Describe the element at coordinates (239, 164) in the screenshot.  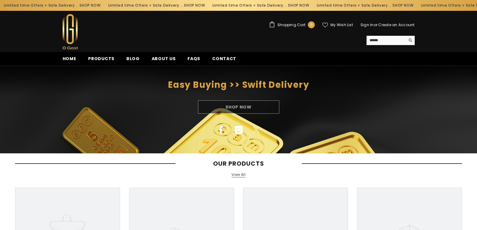
I see `span: Our Products` at that location.